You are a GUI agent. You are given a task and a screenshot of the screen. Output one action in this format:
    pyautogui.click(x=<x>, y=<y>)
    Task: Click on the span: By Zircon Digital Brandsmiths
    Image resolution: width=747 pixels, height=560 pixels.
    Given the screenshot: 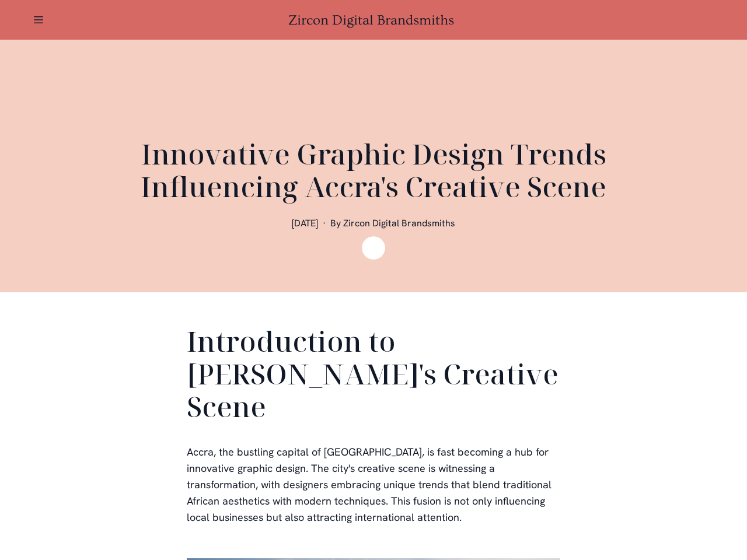 What is the action you would take?
    pyautogui.click(x=393, y=223)
    